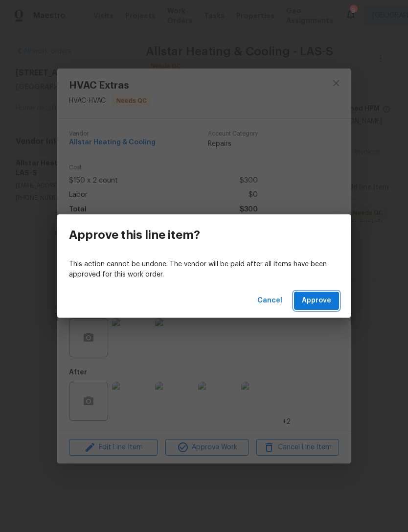  What do you see at coordinates (135, 235) in the screenshot?
I see `h3: Approve this line item?` at bounding box center [135, 235].